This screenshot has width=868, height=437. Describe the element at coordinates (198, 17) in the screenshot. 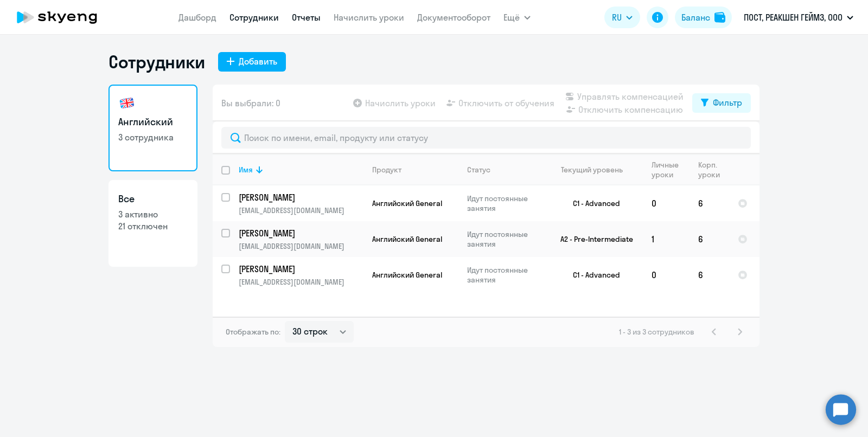

I see `a: Дашборд` at that location.